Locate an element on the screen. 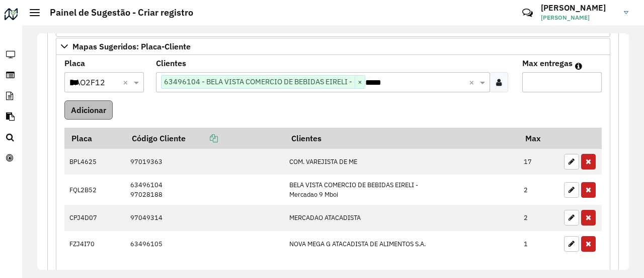 The width and height of the screenshot is (644, 278). a: Copiar is located at coordinates (202, 138).